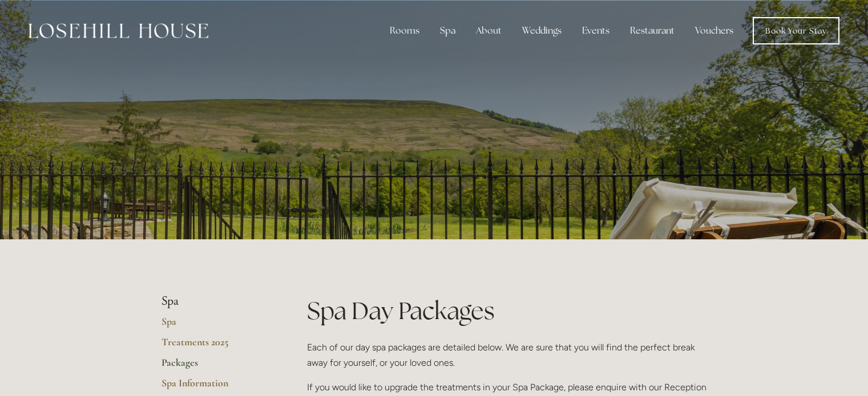  What do you see at coordinates (507, 311) in the screenshot?
I see `h1: Spa Day Packages` at bounding box center [507, 311].